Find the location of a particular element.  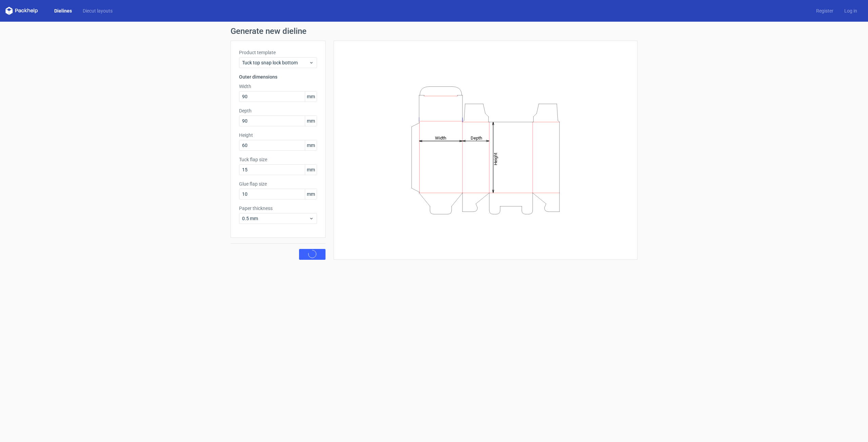

a: Log in is located at coordinates (851, 11).